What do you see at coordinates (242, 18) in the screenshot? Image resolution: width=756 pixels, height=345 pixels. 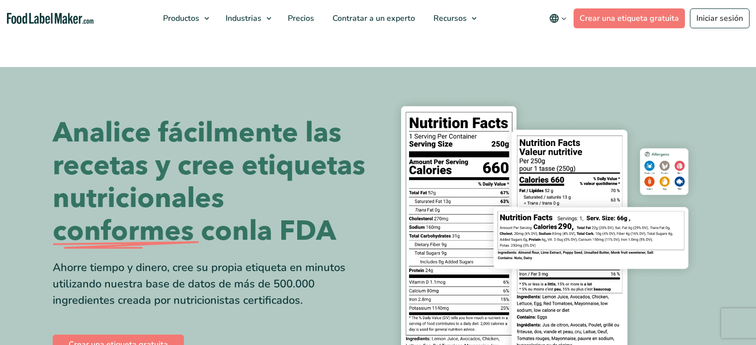 I see `span: Industrias` at bounding box center [242, 18].